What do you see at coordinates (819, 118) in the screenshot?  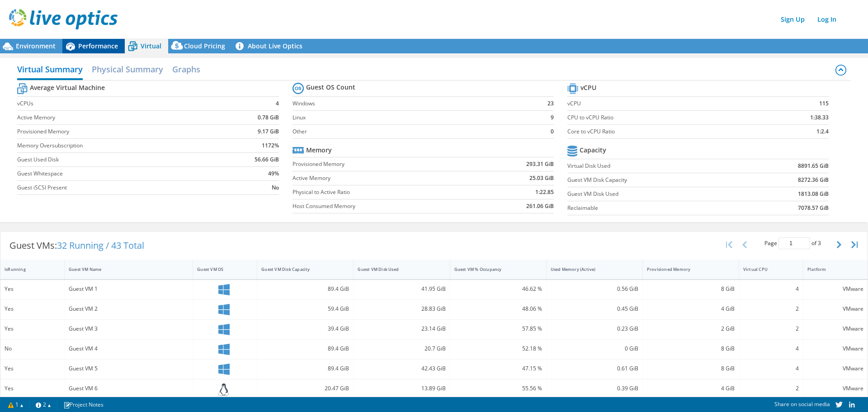 I see `b: 1:38.33` at bounding box center [819, 118].